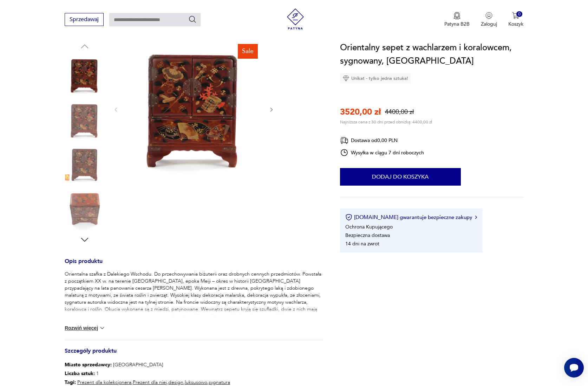  Describe the element at coordinates (382, 140) in the screenshot. I see `div: Dostawa od 0,00 PLN` at that location.